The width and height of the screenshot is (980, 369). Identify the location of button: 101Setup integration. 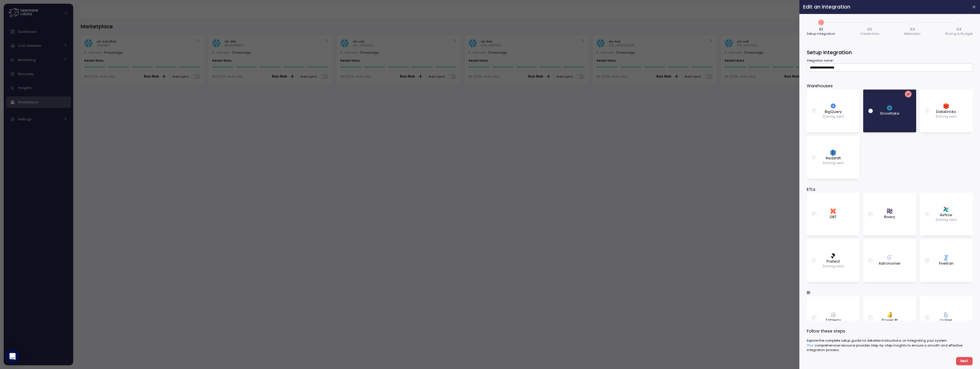
(821, 27).